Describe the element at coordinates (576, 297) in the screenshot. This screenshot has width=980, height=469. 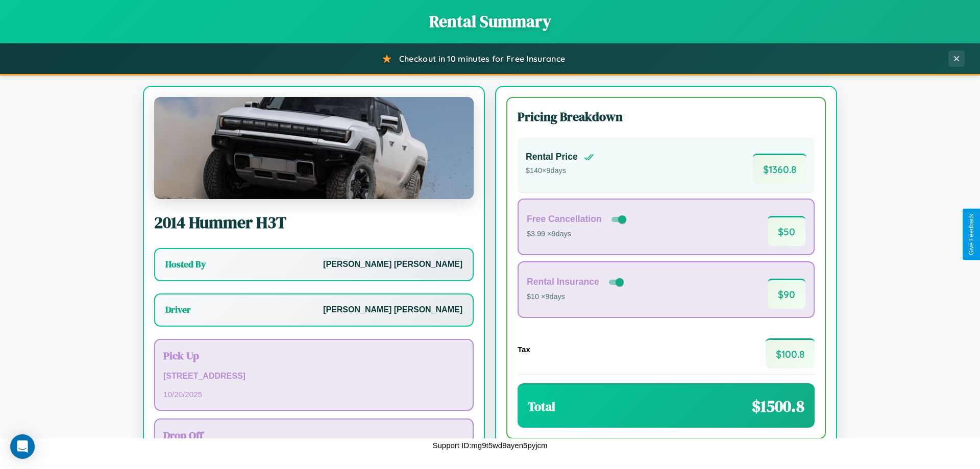
I see `p: $10 × 9 days` at that location.